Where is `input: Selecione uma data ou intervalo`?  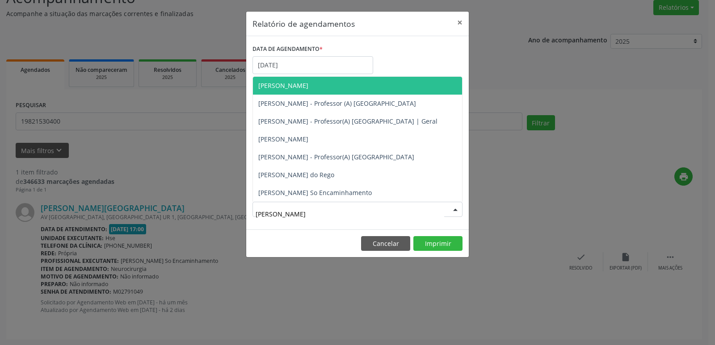 input: Selecione uma data ou intervalo is located at coordinates (313, 65).